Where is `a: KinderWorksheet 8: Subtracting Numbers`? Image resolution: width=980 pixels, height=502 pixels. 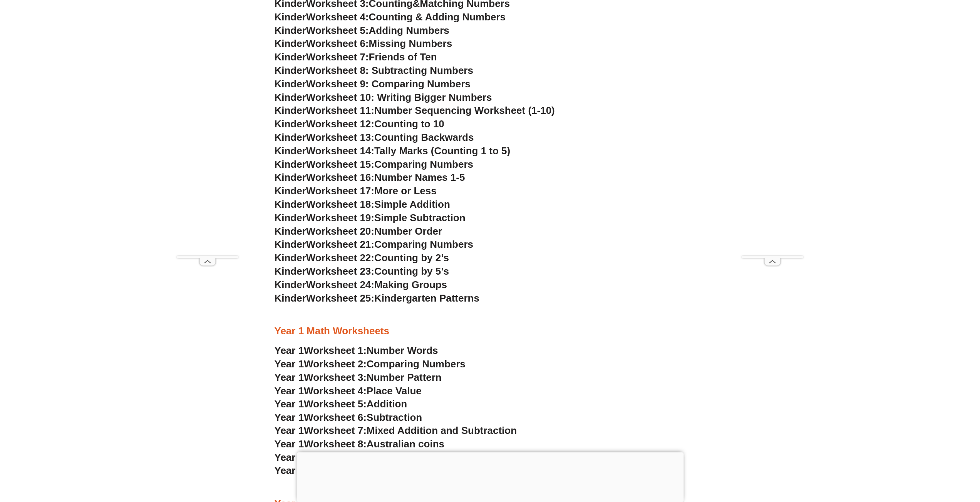 a: KinderWorksheet 8: Subtracting Numbers is located at coordinates (374, 71).